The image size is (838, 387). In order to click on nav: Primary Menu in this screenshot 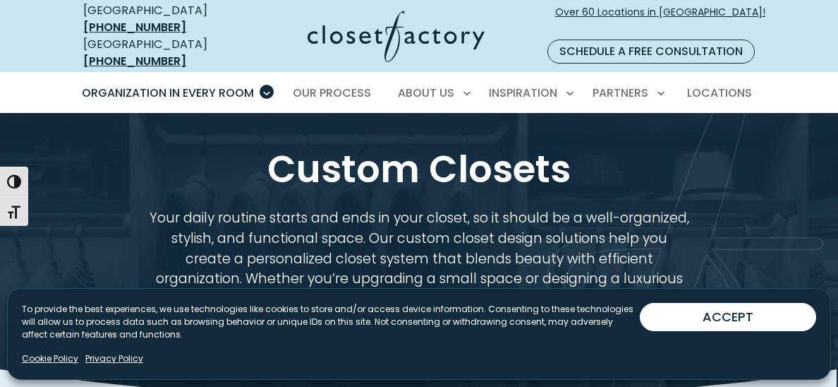, I will do `click(419, 93)`.